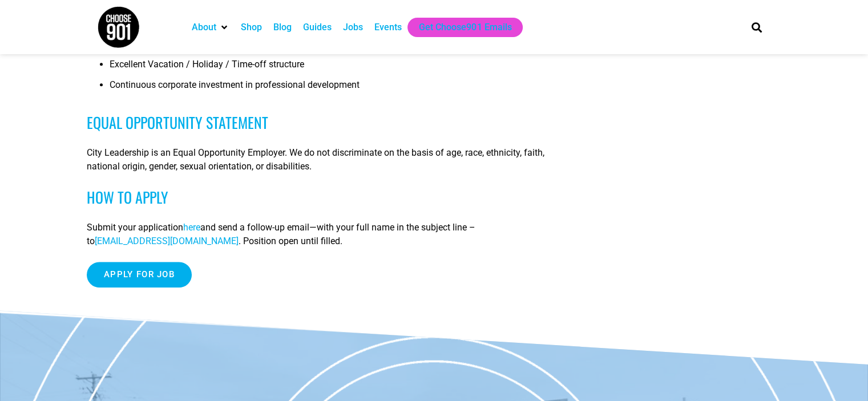 Image resolution: width=868 pixels, height=401 pixels. What do you see at coordinates (317, 27) in the screenshot?
I see `a: Guides` at bounding box center [317, 27].